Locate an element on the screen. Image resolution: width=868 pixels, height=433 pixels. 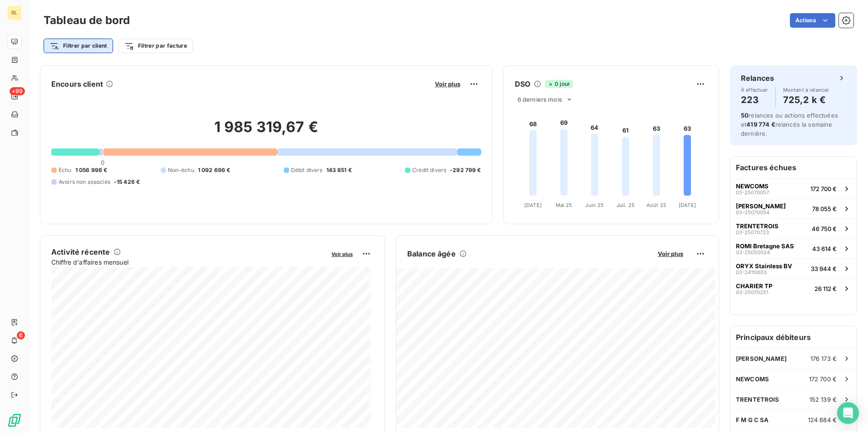
h6: Activité récente is located at coordinates (80, 252).